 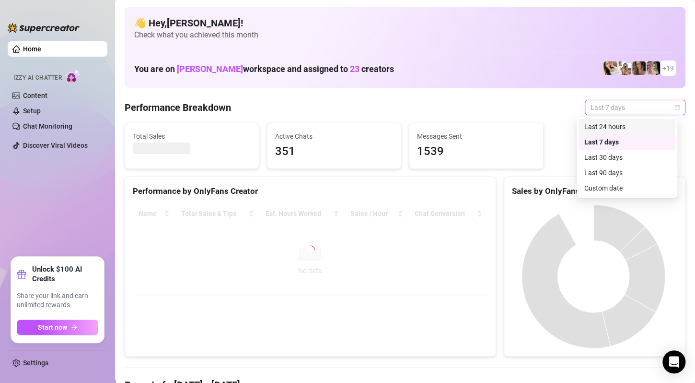 I want to click on span: Izzy AI Chatter, so click(x=37, y=78).